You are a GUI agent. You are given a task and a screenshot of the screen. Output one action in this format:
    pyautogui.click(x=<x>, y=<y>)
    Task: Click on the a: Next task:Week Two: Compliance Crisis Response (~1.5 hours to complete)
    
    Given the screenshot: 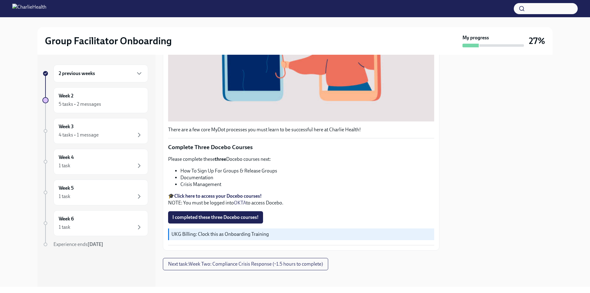 What is the action you would take?
    pyautogui.click(x=246, y=264)
    